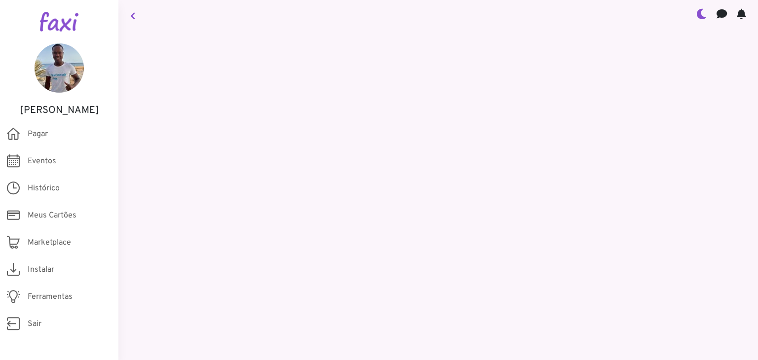  What do you see at coordinates (49, 243) in the screenshot?
I see `span: Marketplace` at bounding box center [49, 243].